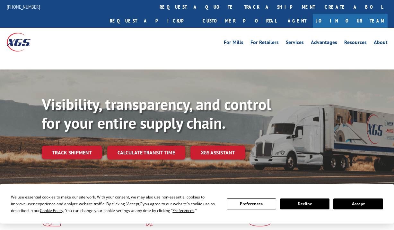  Describe the element at coordinates (305, 204) in the screenshot. I see `button: Decline` at that location.